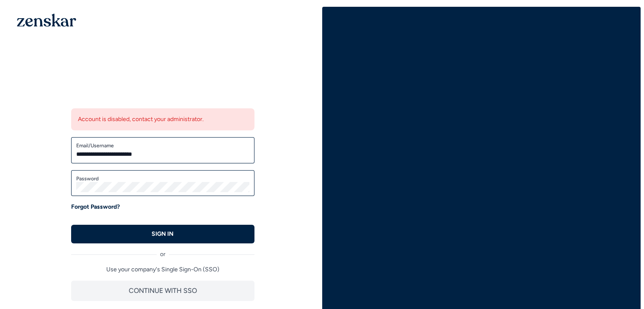  What do you see at coordinates (163, 251) in the screenshot?
I see `div: or` at bounding box center [163, 251].